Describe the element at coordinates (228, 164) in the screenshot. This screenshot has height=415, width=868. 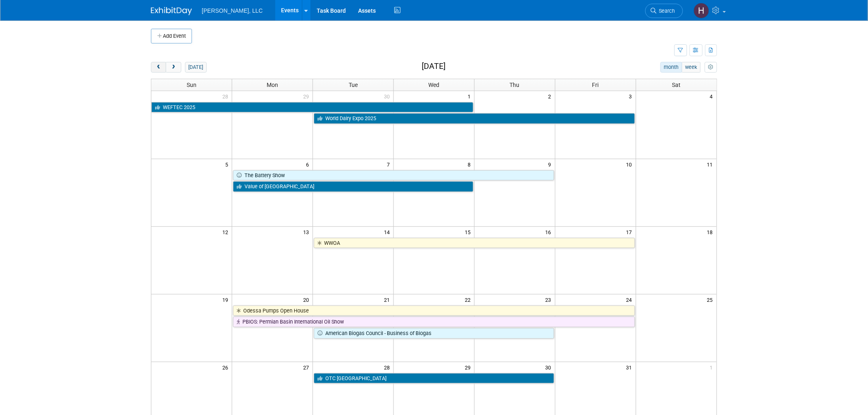
I see `span: 5` at that location.